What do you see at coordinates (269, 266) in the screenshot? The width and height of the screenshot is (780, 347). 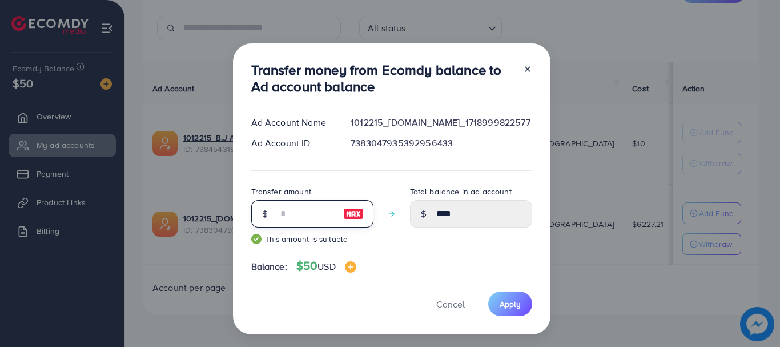 I see `span: Balance:` at bounding box center [269, 266].